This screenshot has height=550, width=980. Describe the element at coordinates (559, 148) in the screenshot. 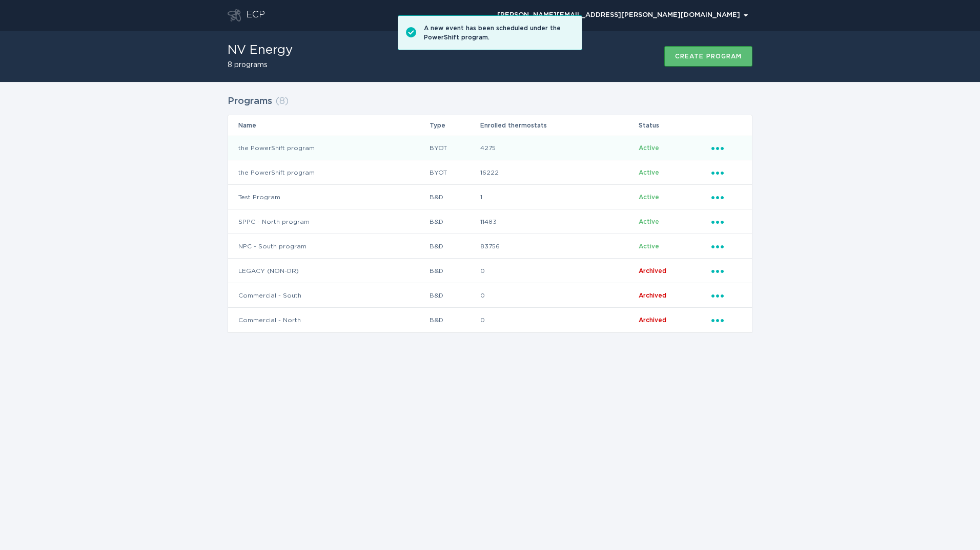

I see `td: 4275` at that location.